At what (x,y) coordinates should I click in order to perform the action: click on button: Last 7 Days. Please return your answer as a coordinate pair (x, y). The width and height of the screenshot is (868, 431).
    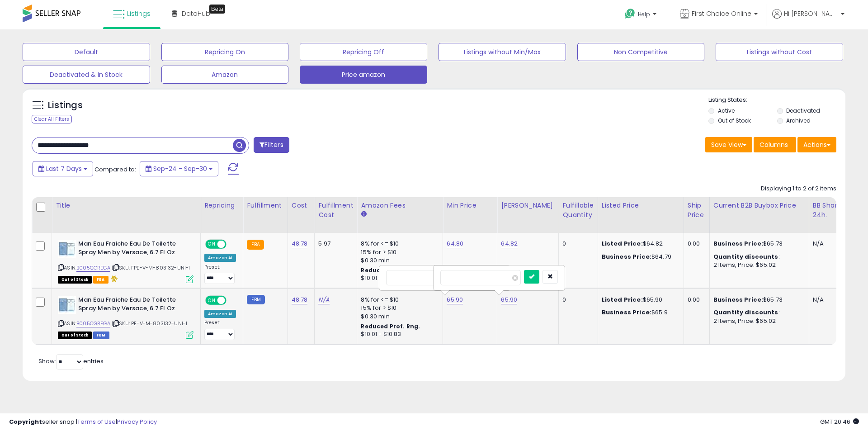
    Looking at the image, I should click on (63, 169).